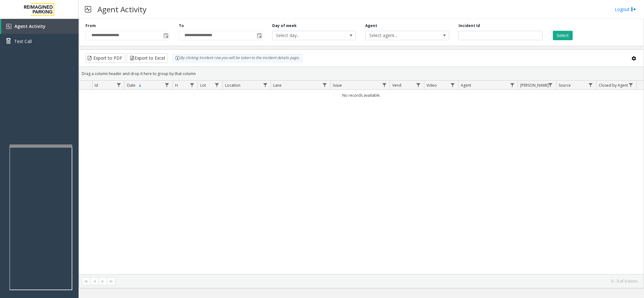 The image size is (644, 298). I want to click on label: To, so click(181, 26).